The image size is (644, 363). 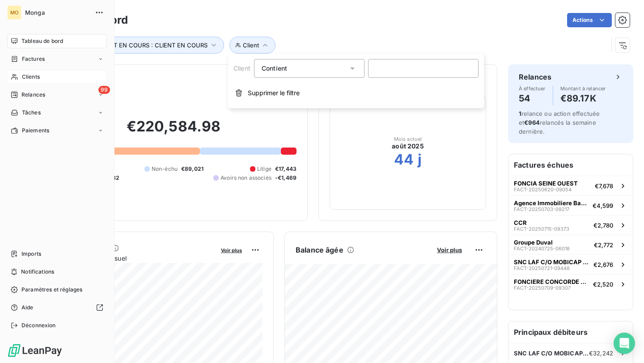 I want to click on button: FONCIA SEINE OUESTFACT-20250620-09054€7,678, so click(x=570, y=185).